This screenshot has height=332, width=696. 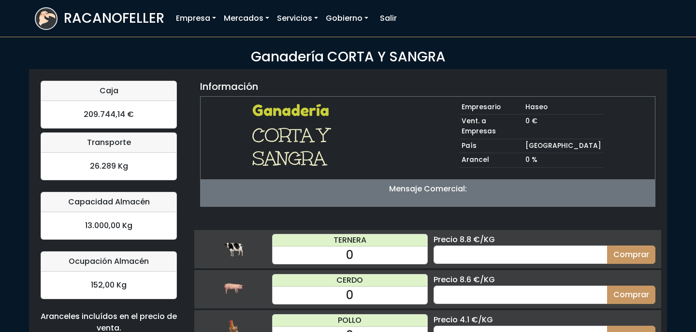 I want to click on img: ternera.png, so click(x=233, y=249).